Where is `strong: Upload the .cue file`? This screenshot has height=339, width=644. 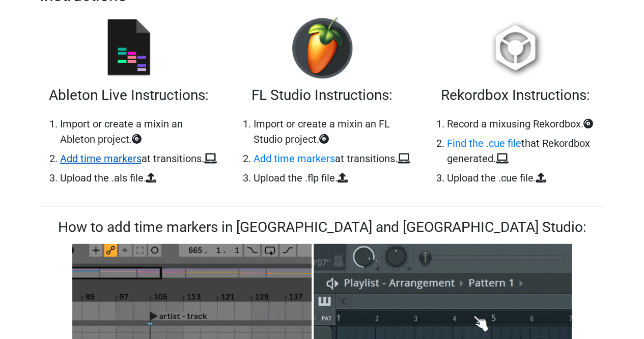
strong: Upload the .cue file is located at coordinates (490, 177).